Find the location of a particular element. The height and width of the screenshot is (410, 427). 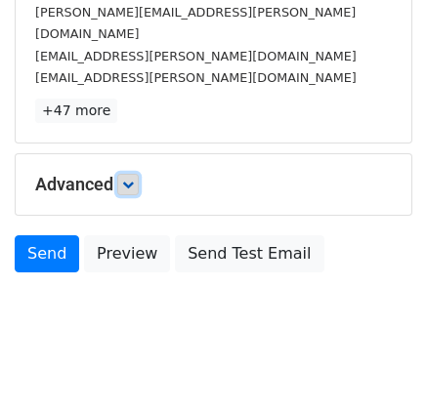

a: +47 more is located at coordinates (76, 110).